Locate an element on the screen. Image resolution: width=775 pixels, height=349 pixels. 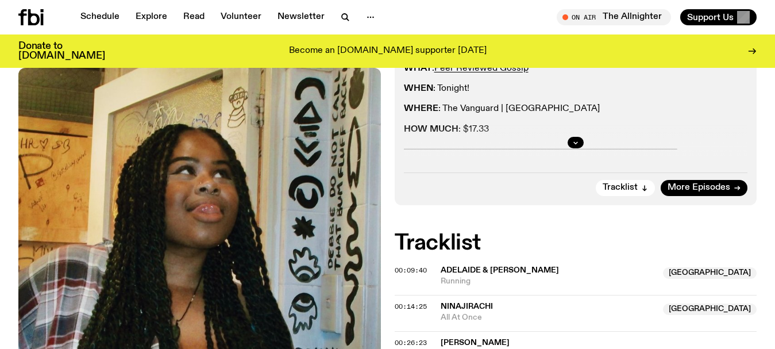
span: 00:09:40 is located at coordinates (411, 270).